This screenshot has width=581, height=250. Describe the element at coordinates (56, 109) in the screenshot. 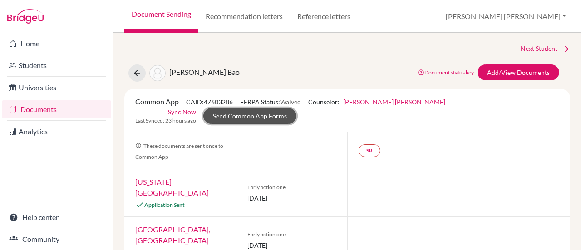

I see `a: Documents` at that location.